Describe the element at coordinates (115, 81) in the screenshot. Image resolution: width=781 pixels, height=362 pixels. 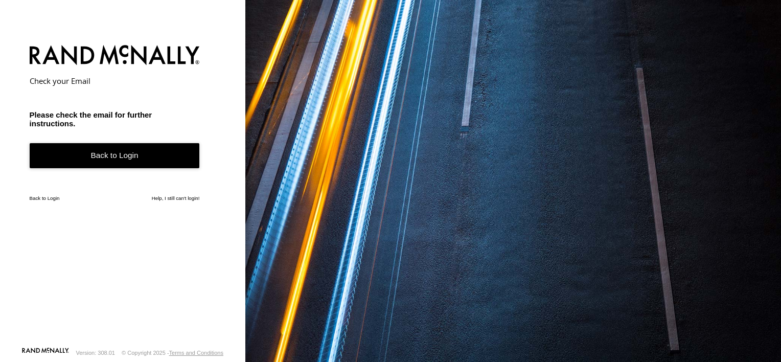
I see `h2: Check your Email` at that location.